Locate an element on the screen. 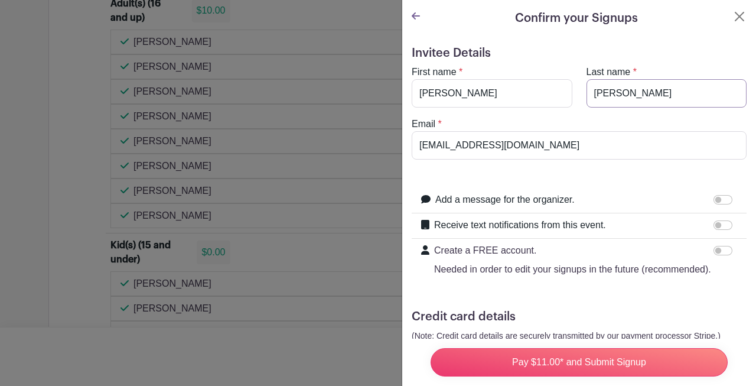  input: Pay $11.00* and Submit Signup is located at coordinates (579, 362).